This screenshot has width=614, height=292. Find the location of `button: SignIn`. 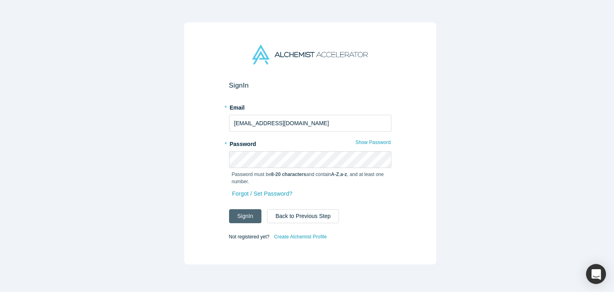

button: SignIn is located at coordinates (246, 216).